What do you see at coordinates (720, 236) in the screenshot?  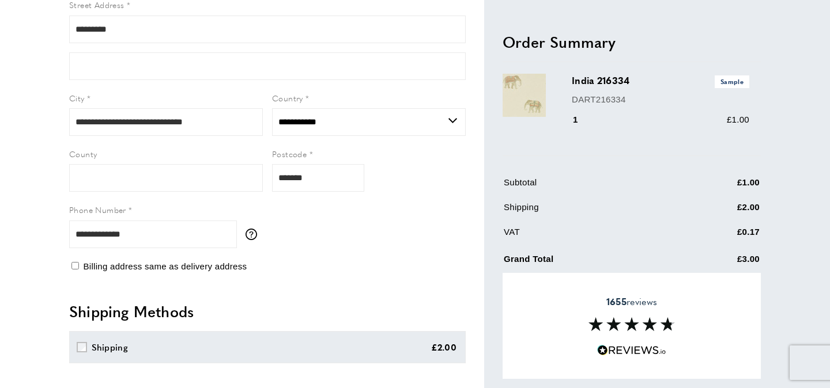 I see `td: £0.17` at bounding box center [720, 236].